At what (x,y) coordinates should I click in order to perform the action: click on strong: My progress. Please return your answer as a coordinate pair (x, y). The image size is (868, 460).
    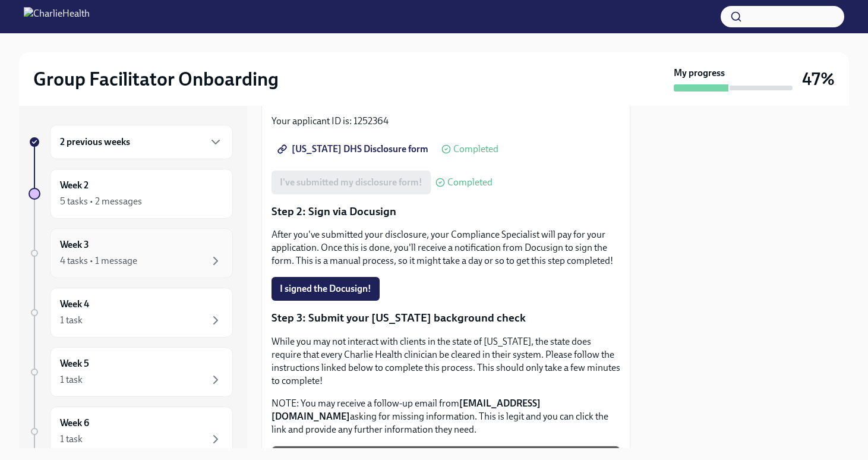
    Looking at the image, I should click on (699, 73).